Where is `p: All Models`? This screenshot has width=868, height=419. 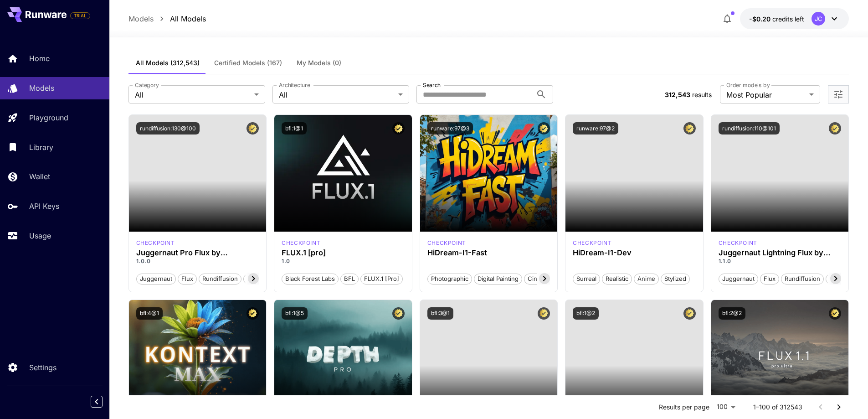
p: All Models is located at coordinates (188, 19).